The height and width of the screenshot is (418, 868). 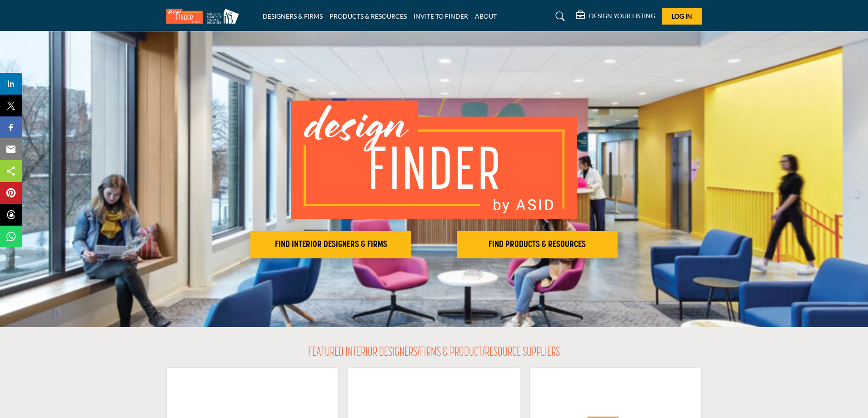 What do you see at coordinates (485, 16) in the screenshot?
I see `a: ABOUT` at bounding box center [485, 16].